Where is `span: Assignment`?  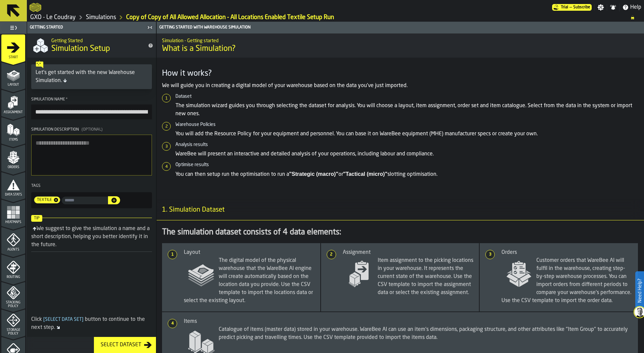
span: Assignment is located at coordinates (13, 112).